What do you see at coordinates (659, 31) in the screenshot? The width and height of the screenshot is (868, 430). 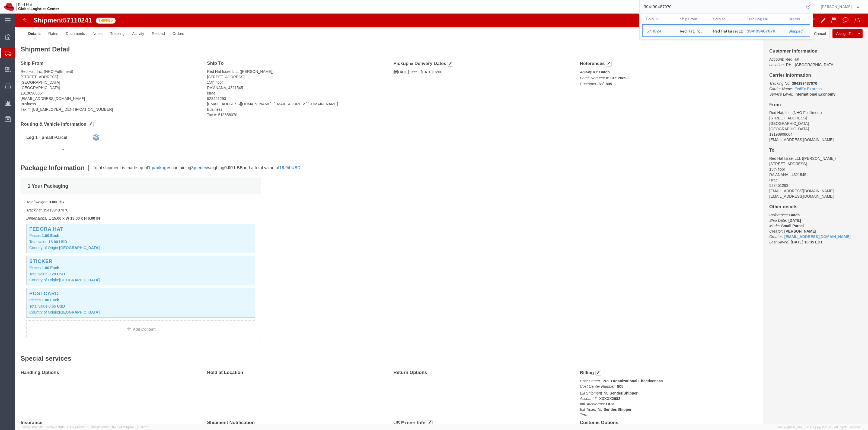 I see `div: 57110241` at bounding box center [659, 31].